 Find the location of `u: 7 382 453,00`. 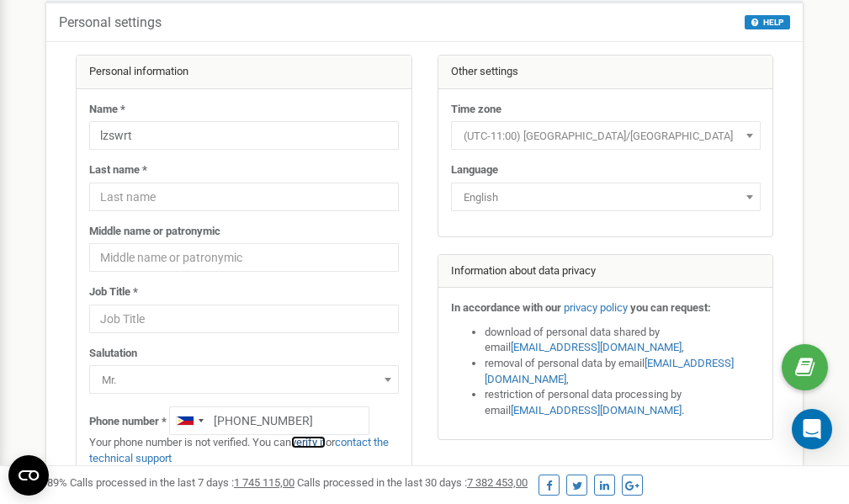

u: 7 382 453,00 is located at coordinates (497, 482).